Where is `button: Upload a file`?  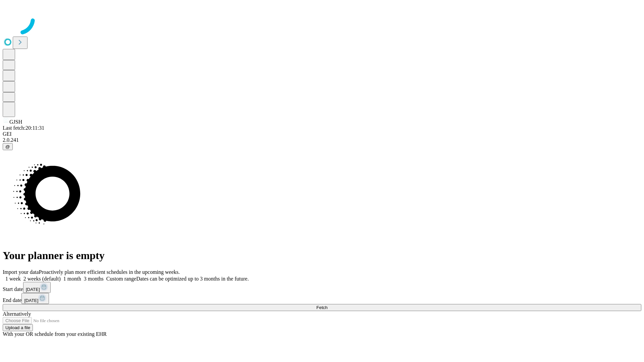 button: Upload a file is located at coordinates (18, 327).